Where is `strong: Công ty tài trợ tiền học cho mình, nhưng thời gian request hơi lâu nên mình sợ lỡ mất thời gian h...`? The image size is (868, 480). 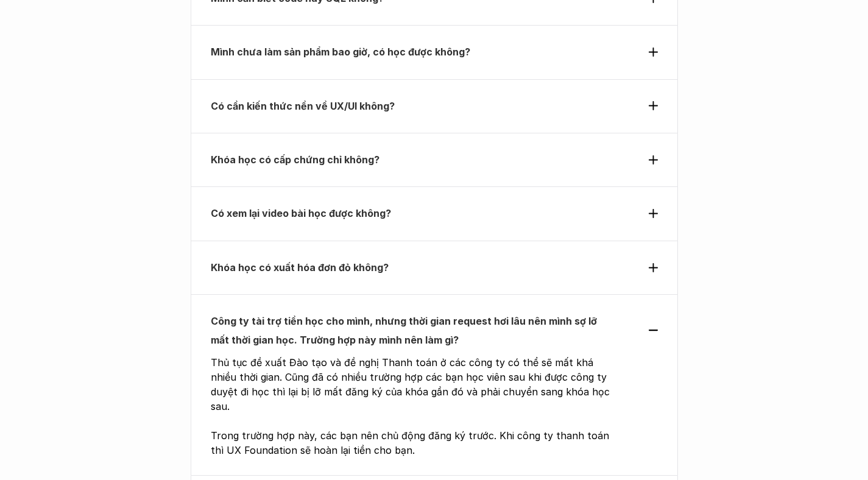
strong: Công ty tài trợ tiền học cho mình, nhưng thời gian request hơi lâu nên mình sợ lỡ mất thời gian h... is located at coordinates (405, 330).